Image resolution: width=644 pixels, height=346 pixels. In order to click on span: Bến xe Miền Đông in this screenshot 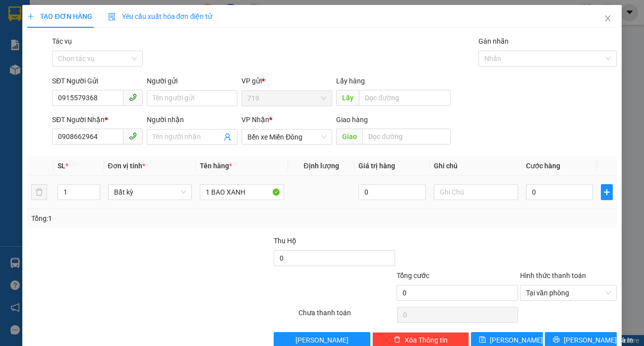, I will do `click(286, 137)`.